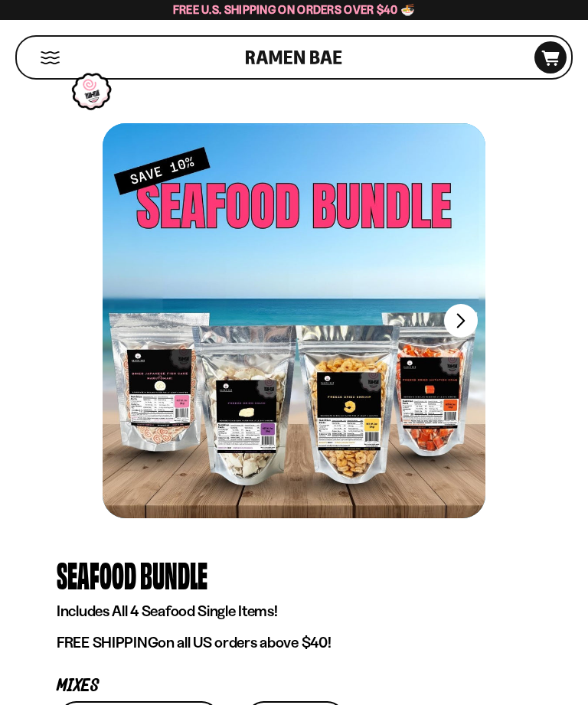 The height and width of the screenshot is (705, 588). What do you see at coordinates (108, 642) in the screenshot?
I see `strong: FREE SHIPPING` at bounding box center [108, 642].